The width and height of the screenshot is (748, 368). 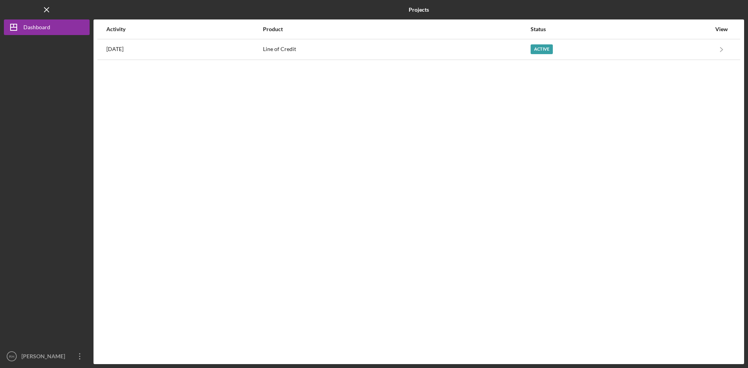 I want to click on time: 2025-08-21 22:46, so click(x=115, y=49).